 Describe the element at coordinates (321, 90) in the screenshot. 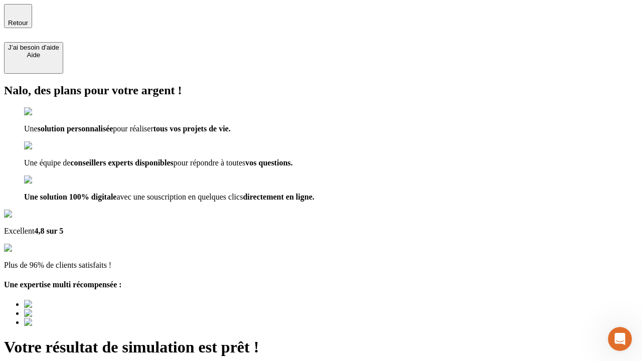

I see `h2: Nalo, des plans pour votre argent !` at that location.